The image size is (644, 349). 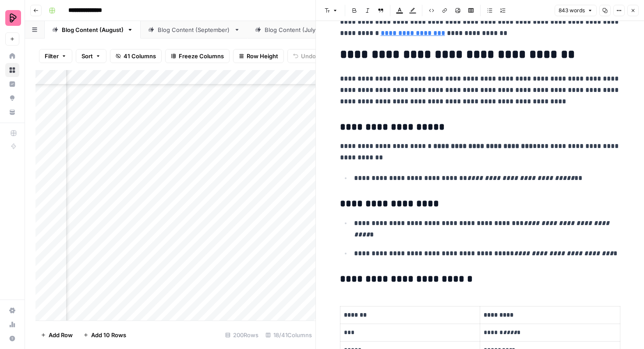 What do you see at coordinates (92, 30) in the screenshot?
I see `a: Blog Content (August)` at bounding box center [92, 30].